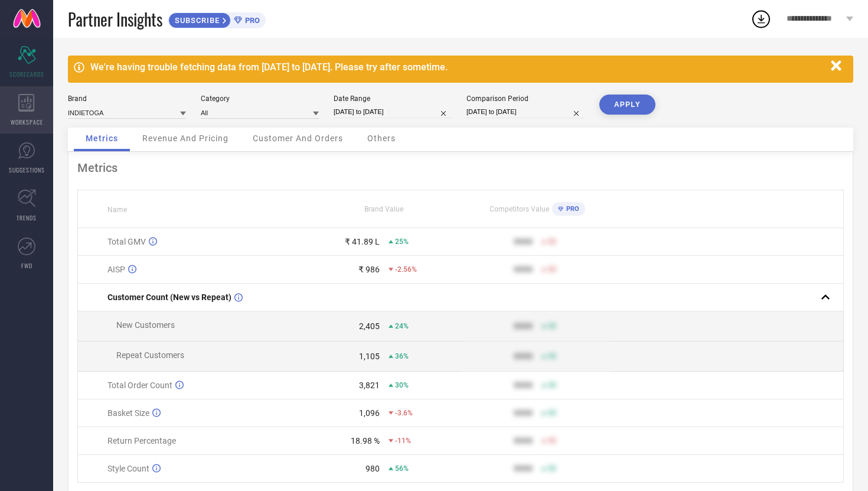 The height and width of the screenshot is (491, 868). Describe the element at coordinates (26, 74) in the screenshot. I see `span: SCORECARDS` at that location.